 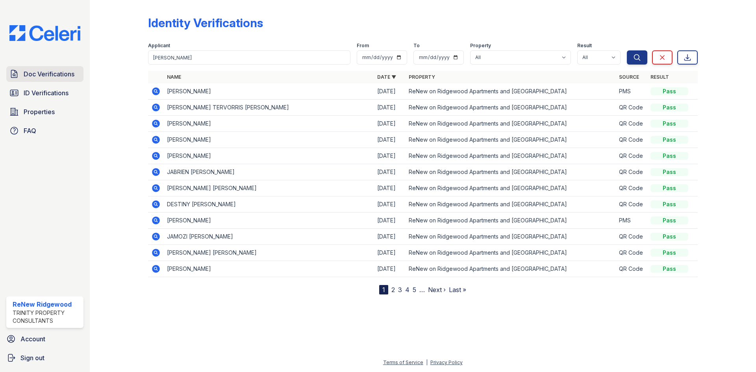 I want to click on label: Property, so click(x=480, y=46).